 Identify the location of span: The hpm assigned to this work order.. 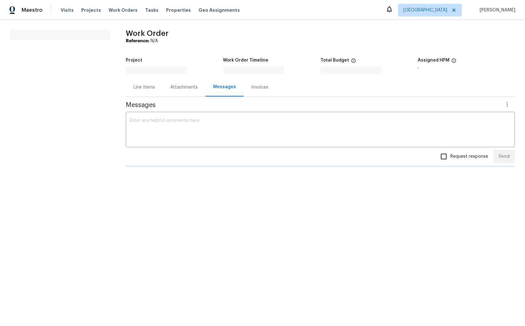
(454, 62).